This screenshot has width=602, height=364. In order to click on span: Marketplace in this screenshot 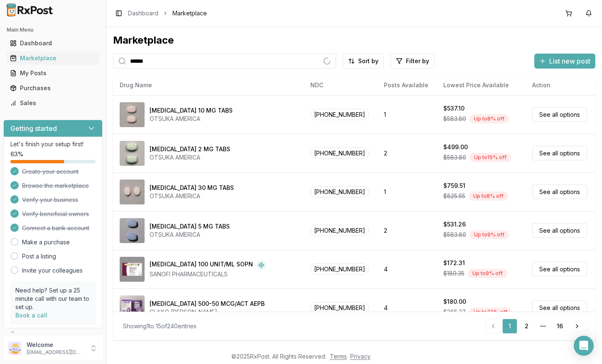, I will do `click(189, 13)`.